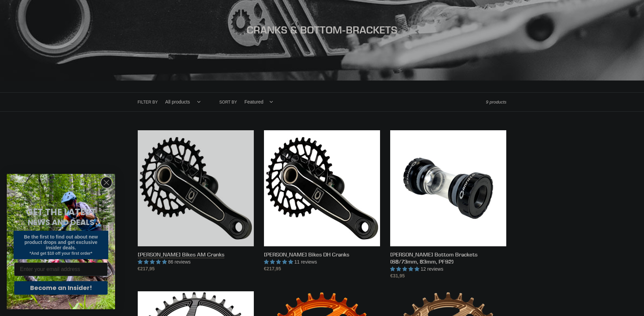 The image size is (644, 316). What do you see at coordinates (322, 30) in the screenshot?
I see `span: CRANKS & BOTTOM-BRACKETS` at bounding box center [322, 30].